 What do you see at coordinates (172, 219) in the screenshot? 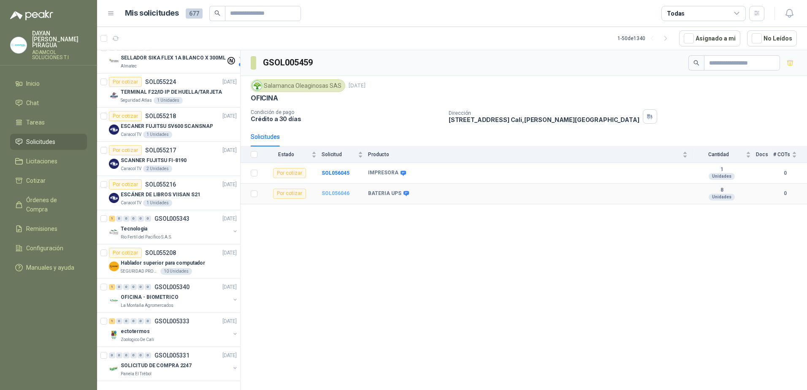
I see `p: GSOL005343` at bounding box center [172, 219].